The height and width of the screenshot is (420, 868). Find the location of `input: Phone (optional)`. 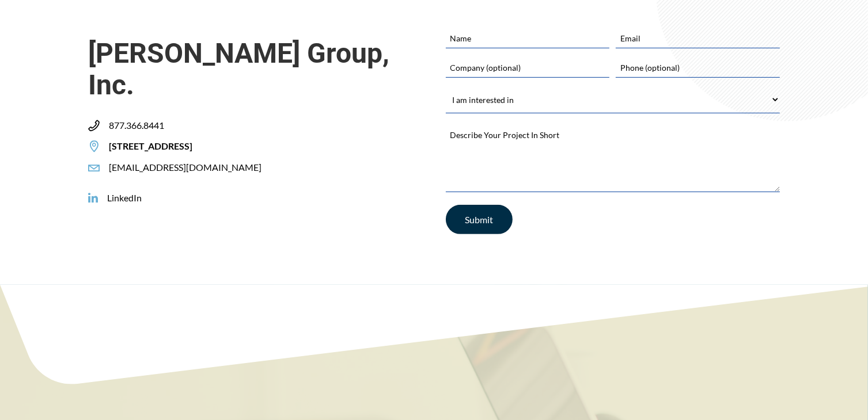

input: Phone (optional) is located at coordinates (698, 68).